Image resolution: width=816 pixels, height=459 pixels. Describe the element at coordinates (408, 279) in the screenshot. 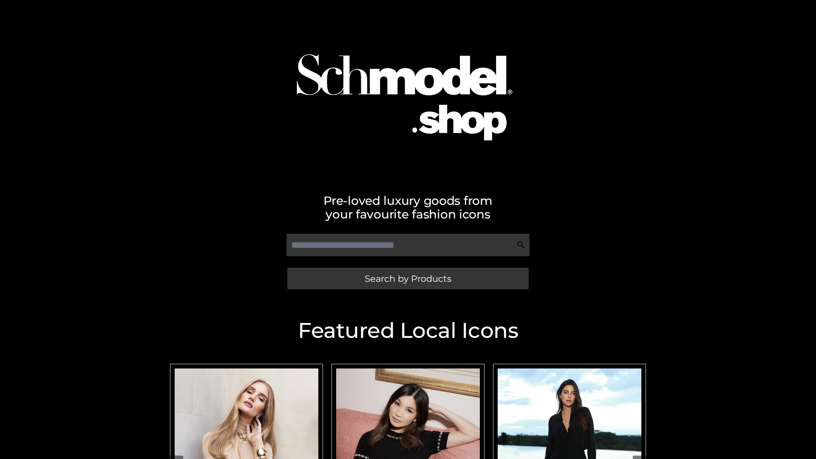

I see `span: Search by Products` at that location.